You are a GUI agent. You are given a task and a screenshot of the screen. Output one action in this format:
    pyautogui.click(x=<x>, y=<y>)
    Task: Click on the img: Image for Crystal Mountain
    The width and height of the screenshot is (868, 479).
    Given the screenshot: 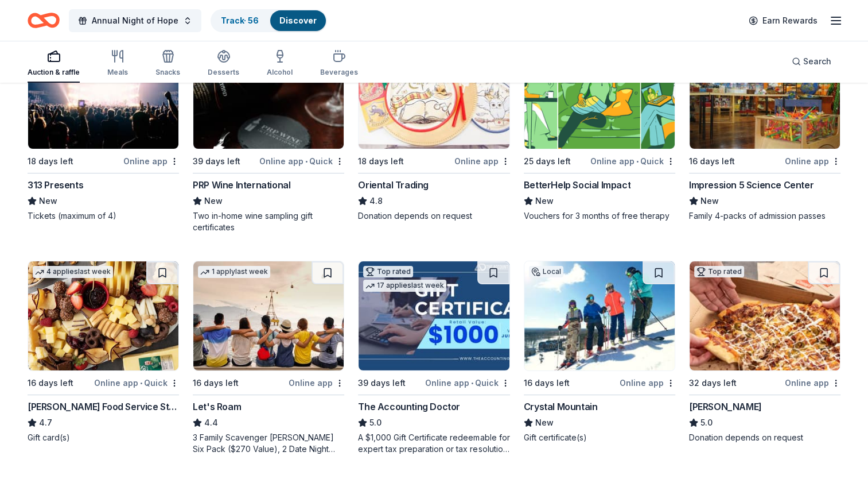 What is the action you would take?
    pyautogui.click(x=600, y=316)
    